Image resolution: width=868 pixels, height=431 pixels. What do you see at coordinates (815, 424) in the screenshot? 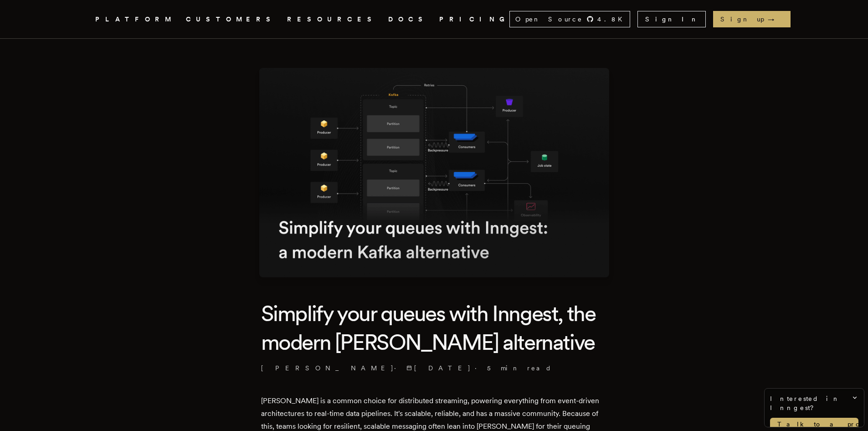
I see `a: Talk to a product expert` at bounding box center [815, 424].